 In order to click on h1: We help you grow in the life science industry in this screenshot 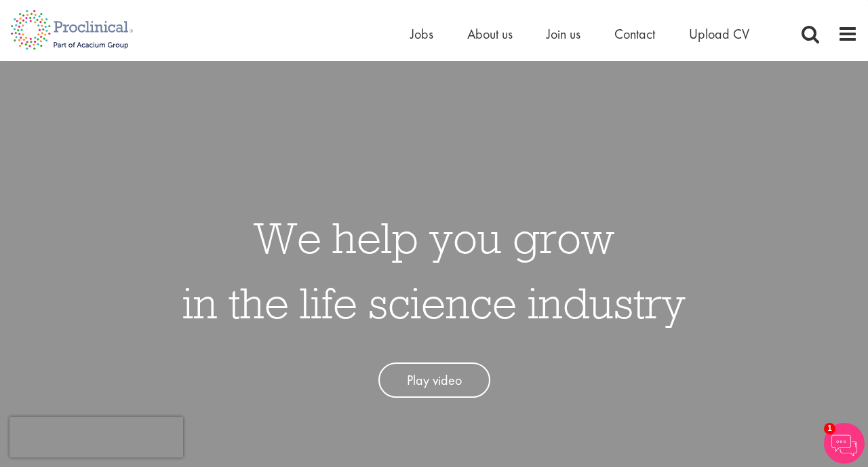, I will do `click(434, 270)`.